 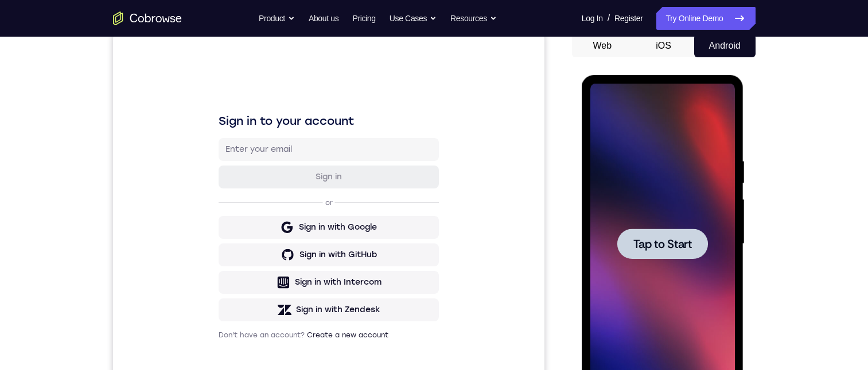 What do you see at coordinates (216, 193) in the screenshot?
I see `button: Sign in with Google` at bounding box center [216, 193].